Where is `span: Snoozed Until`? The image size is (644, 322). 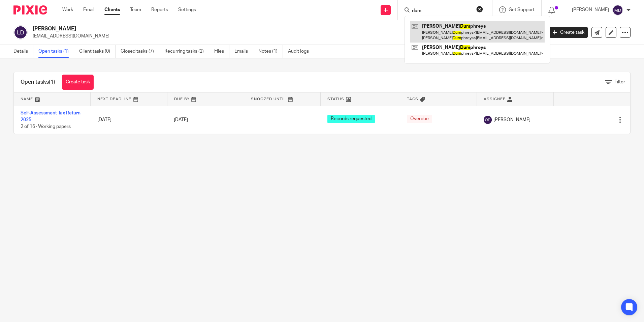
span: Snoozed Until is located at coordinates (268, 99).